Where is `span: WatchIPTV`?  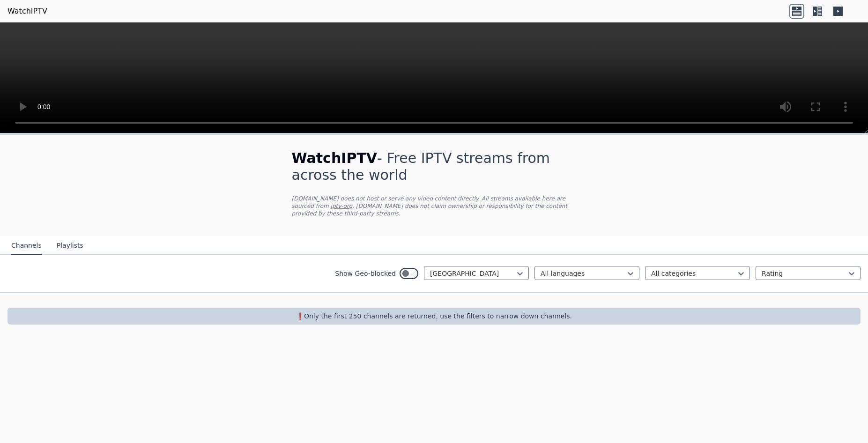
span: WatchIPTV is located at coordinates (335, 158).